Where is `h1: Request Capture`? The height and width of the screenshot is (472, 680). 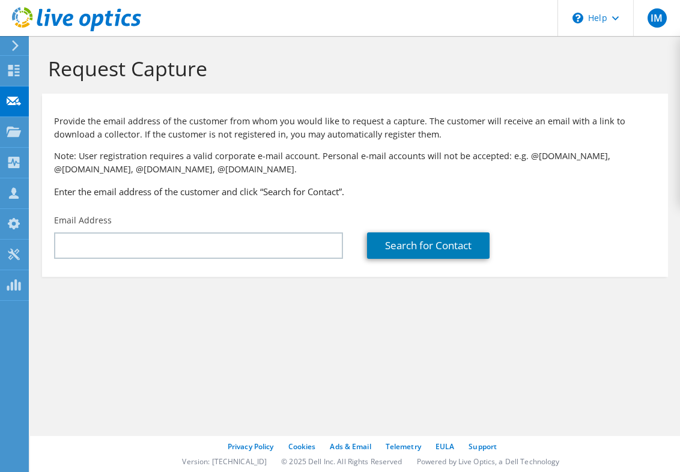 h1: Request Capture is located at coordinates (352, 68).